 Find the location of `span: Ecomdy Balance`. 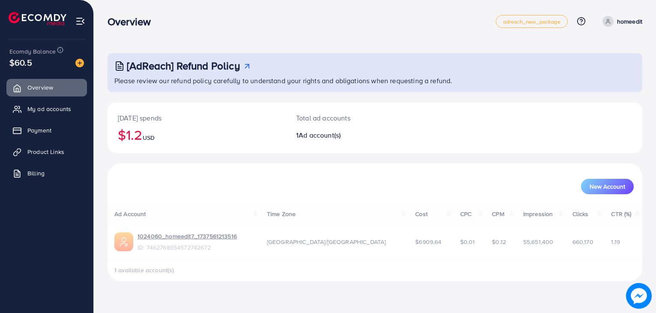

span: Ecomdy Balance is located at coordinates (33, 51).